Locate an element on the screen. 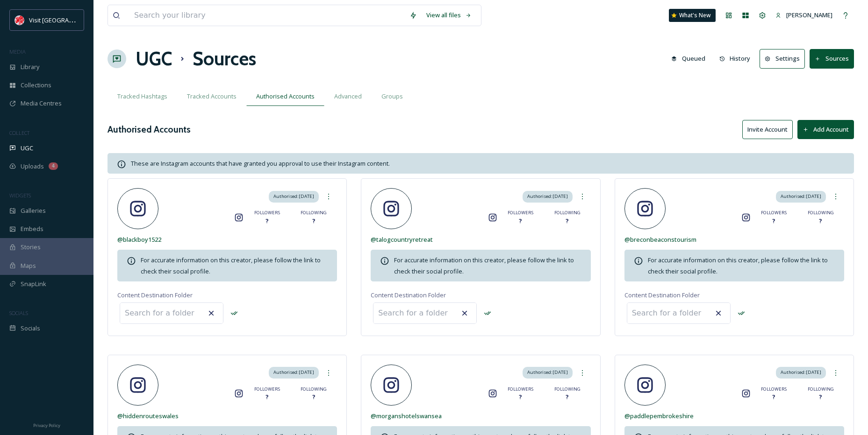  span: MEDIA is located at coordinates (17, 51).